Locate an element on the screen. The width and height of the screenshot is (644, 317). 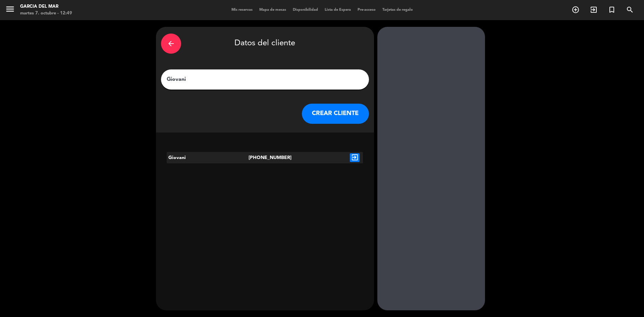
button: menu is located at coordinates (10, 10).